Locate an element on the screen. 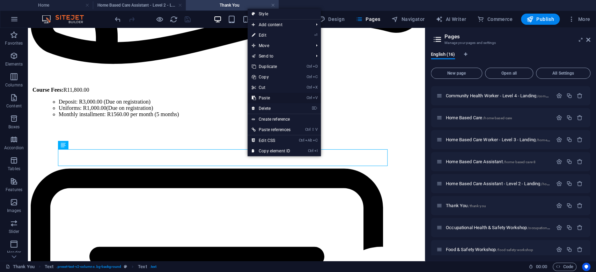  div: Home Based Care Worker - Level 3 - Landing/home-based-care-level-3 is located at coordinates (498, 140).